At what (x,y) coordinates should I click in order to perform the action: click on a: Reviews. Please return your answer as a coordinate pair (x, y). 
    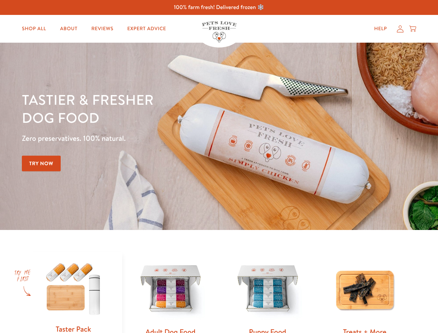
    Looking at the image, I should click on (102, 29).